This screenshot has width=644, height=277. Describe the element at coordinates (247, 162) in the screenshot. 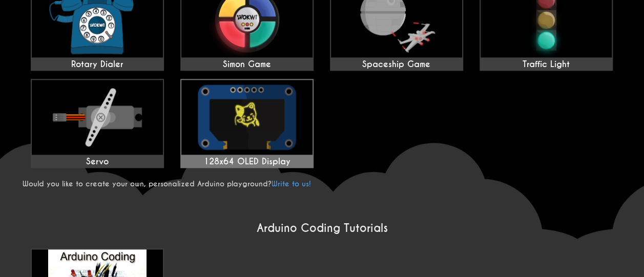

I see `div: 128x64 OLED Display` at that location.